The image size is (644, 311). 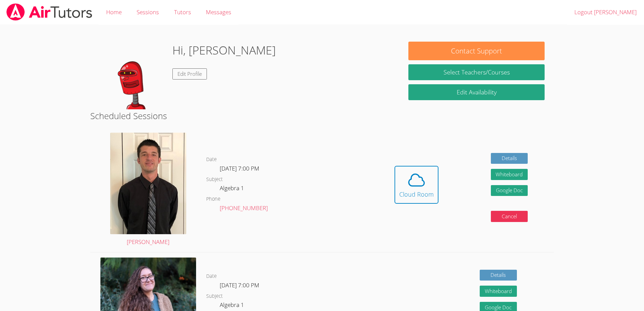 What do you see at coordinates (509, 216) in the screenshot?
I see `button: Cancel` at bounding box center [509, 216].